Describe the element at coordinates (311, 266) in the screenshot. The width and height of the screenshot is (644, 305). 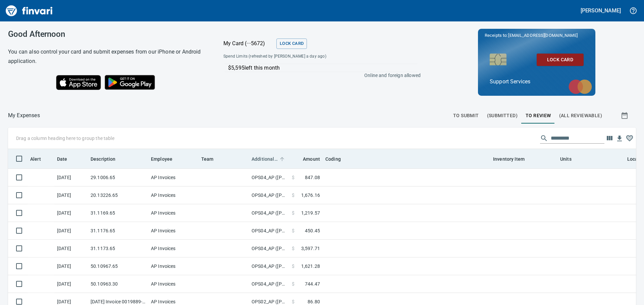
I see `span: 1,621.28` at that location.